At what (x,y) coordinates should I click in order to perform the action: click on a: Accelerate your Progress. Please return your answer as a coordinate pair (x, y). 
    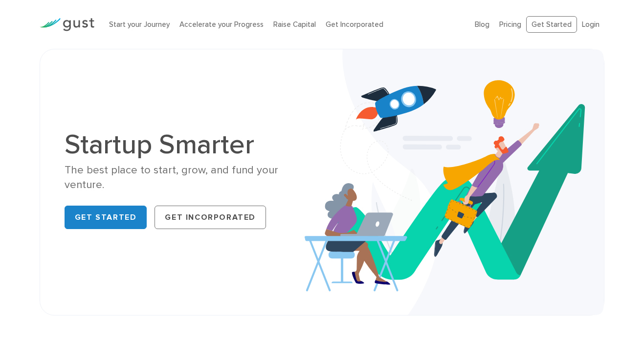
    Looking at the image, I should click on (221, 25).